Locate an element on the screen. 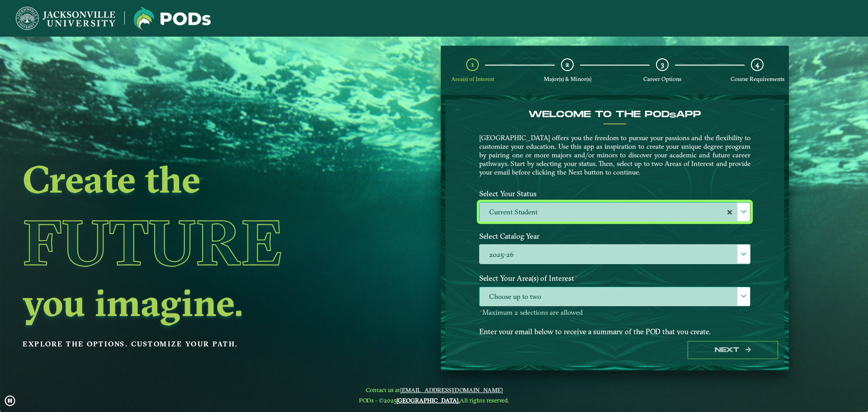 The height and width of the screenshot is (412, 868). span: Career Options is located at coordinates (662, 79).